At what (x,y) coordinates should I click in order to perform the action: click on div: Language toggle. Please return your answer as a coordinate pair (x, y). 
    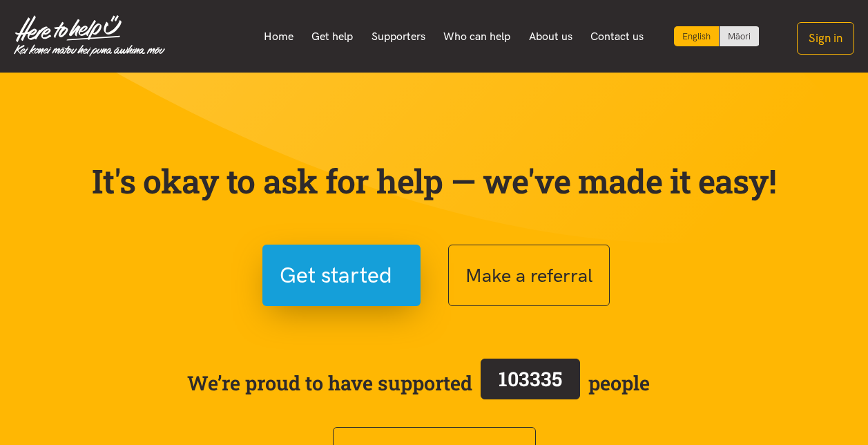
    Looking at the image, I should click on (716, 36).